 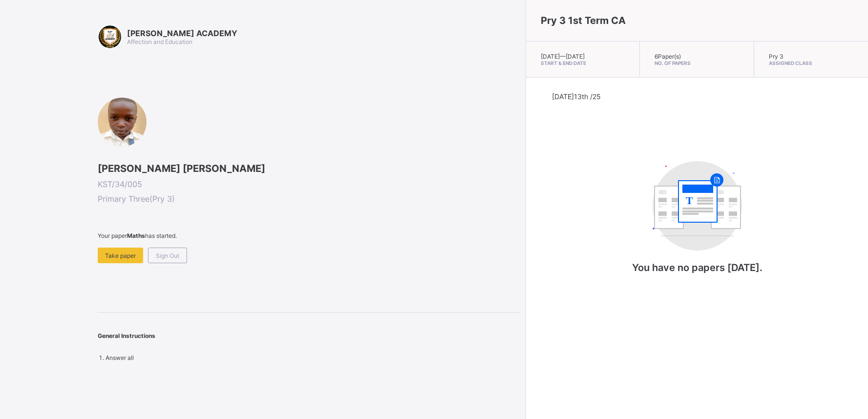 I want to click on span: Pry 3, so click(x=776, y=56).